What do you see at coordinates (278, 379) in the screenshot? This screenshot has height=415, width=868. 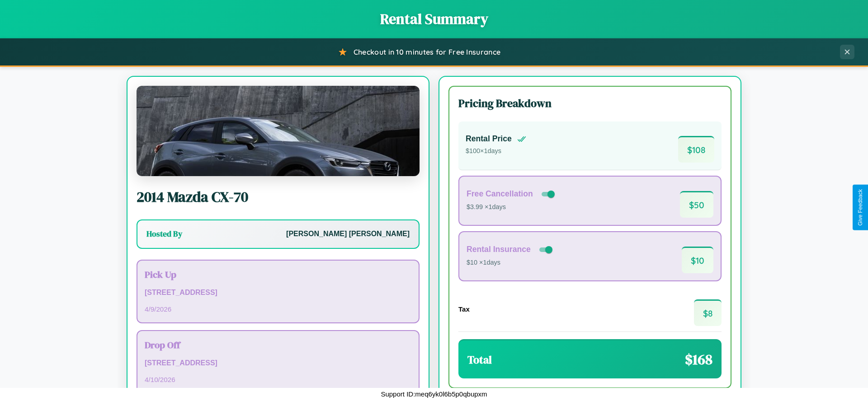 I see `p: 4 / 10 / 2026` at bounding box center [278, 379].